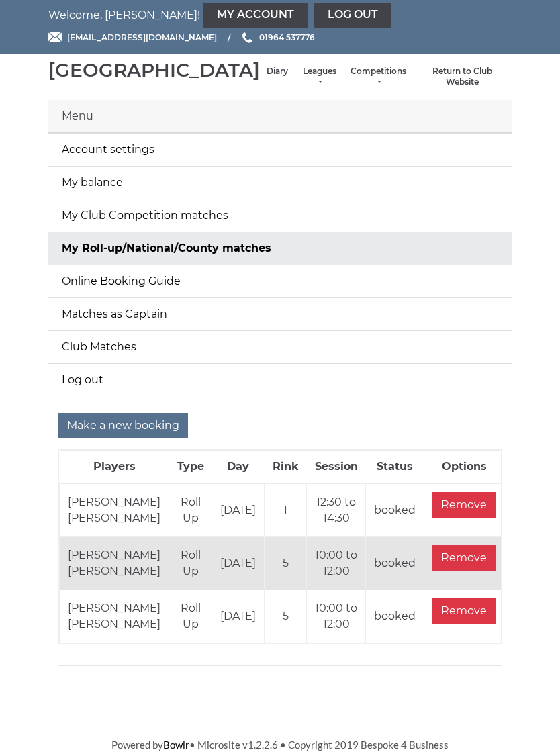 The width and height of the screenshot is (560, 752). Describe the element at coordinates (280, 347) in the screenshot. I see `a: Club Matches` at that location.